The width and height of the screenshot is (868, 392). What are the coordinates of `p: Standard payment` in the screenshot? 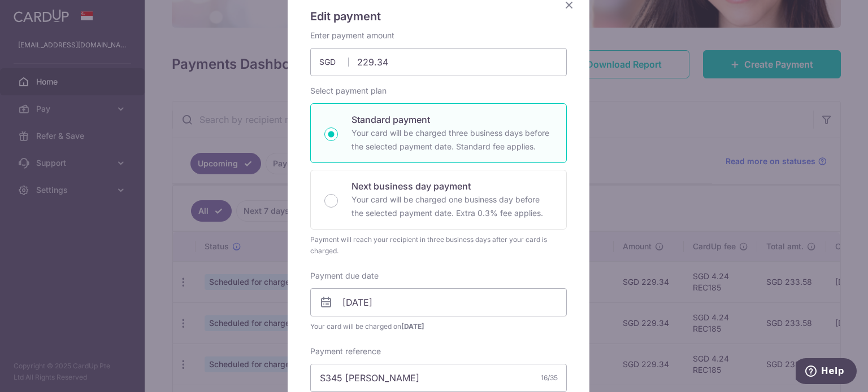 It's located at (452, 120).